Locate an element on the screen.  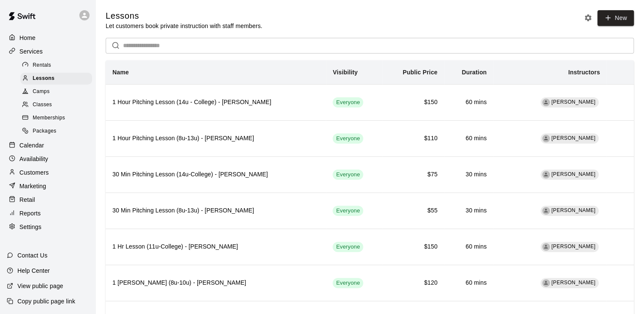
h5: Lessons is located at coordinates (184, 16).